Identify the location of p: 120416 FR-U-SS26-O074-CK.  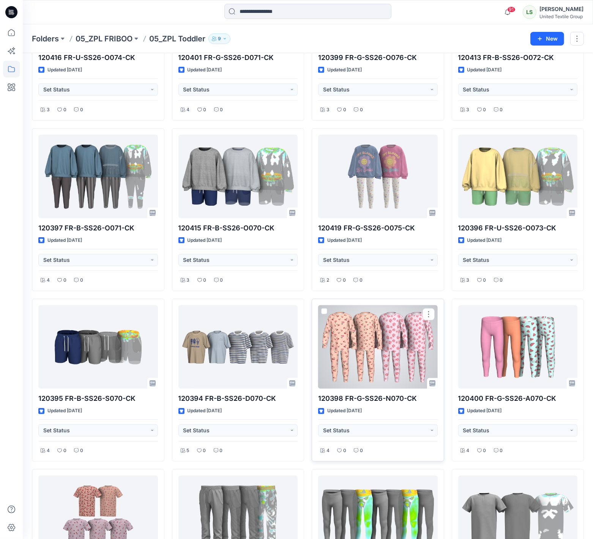
(98, 58).